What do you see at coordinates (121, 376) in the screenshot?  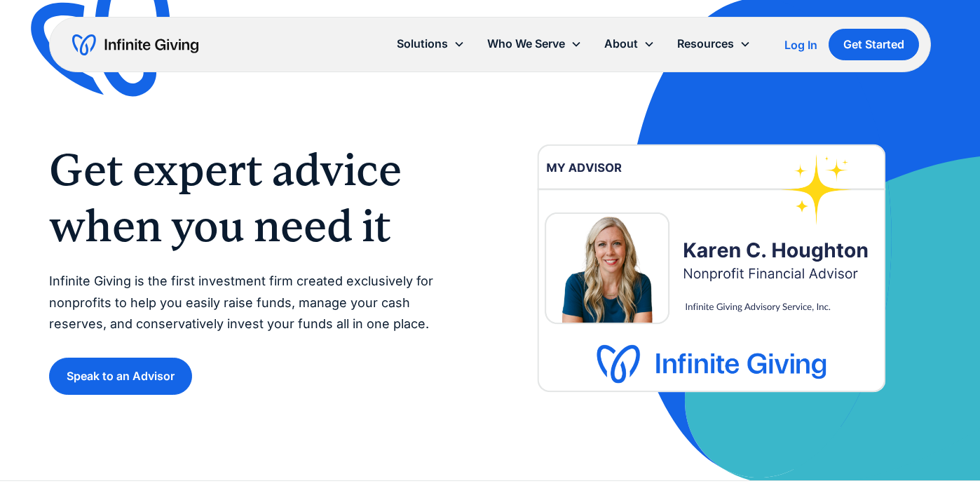 I see `a: Speak to an Advisor` at bounding box center [121, 376].